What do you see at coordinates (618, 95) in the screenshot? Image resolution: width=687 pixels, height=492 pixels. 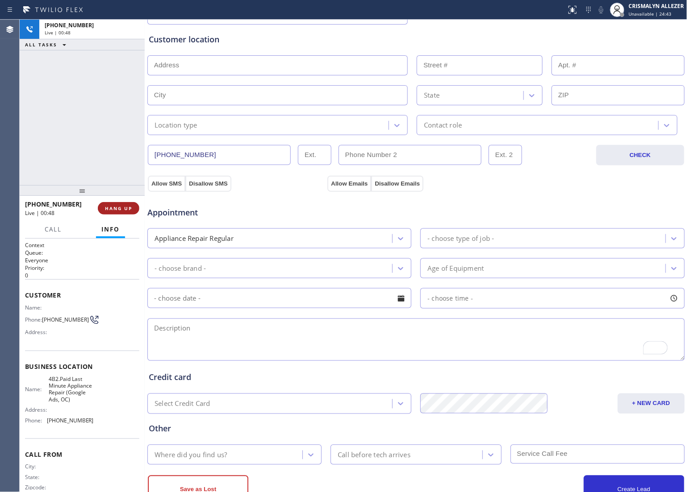 I see `input: ZIP` at bounding box center [618, 95].